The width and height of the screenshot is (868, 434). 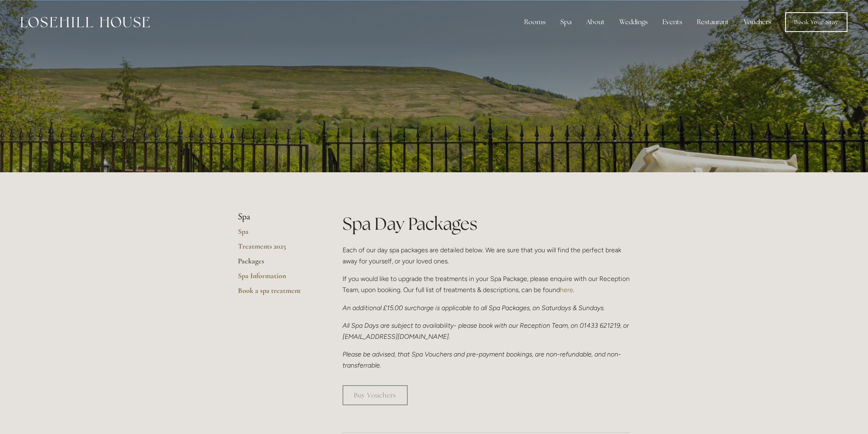 What do you see at coordinates (672, 22) in the screenshot?
I see `div: Events` at bounding box center [672, 22].